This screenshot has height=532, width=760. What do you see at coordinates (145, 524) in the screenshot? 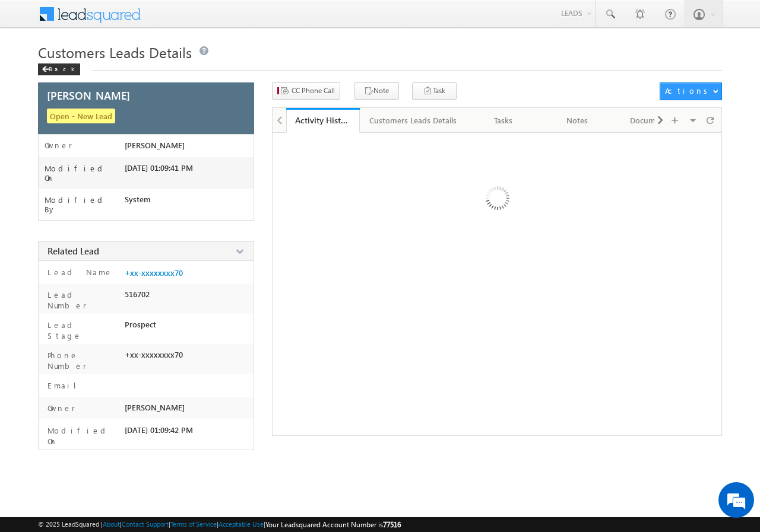
I see `a: Contact Support` at bounding box center [145, 524].